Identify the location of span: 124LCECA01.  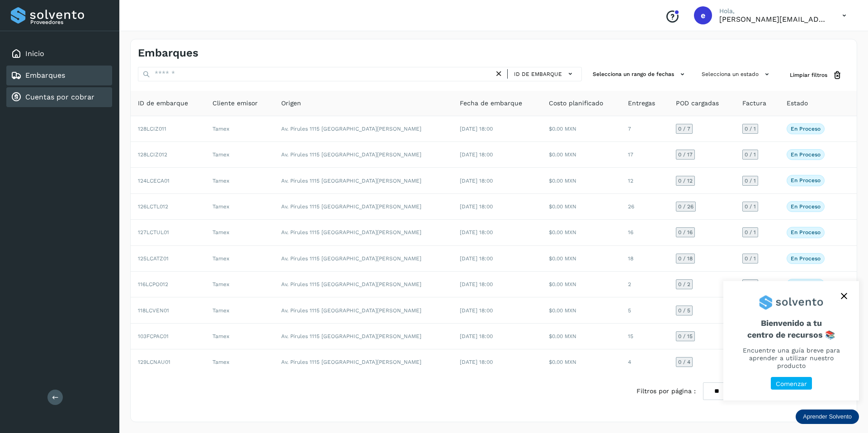
(153, 181).